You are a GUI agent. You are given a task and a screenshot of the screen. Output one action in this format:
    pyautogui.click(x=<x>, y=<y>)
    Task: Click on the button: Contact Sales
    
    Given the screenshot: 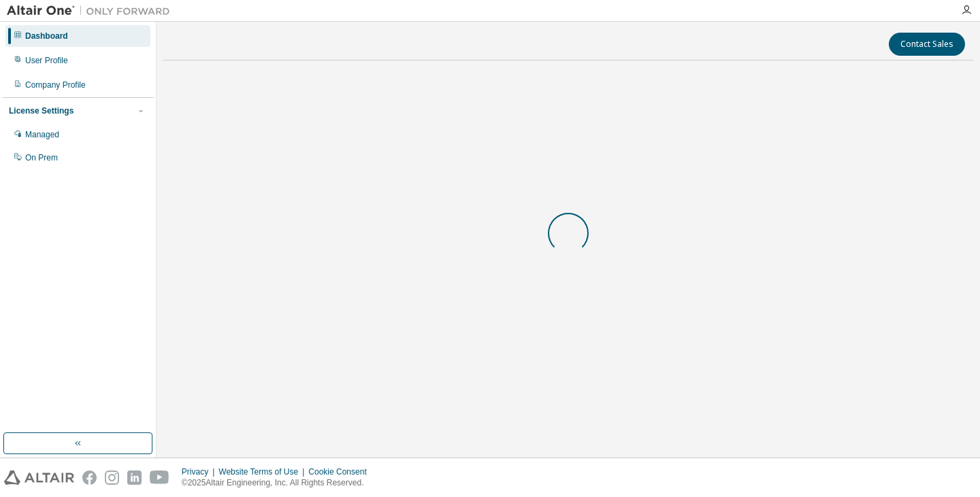 What is the action you would take?
    pyautogui.click(x=927, y=44)
    